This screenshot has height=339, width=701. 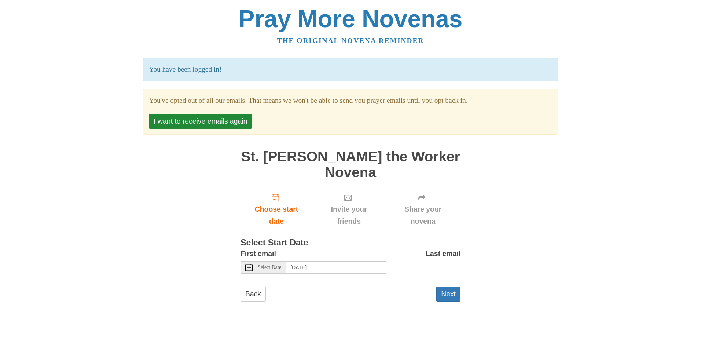 What do you see at coordinates (200, 121) in the screenshot?
I see `button: I want to receive emails again` at bounding box center [200, 121].